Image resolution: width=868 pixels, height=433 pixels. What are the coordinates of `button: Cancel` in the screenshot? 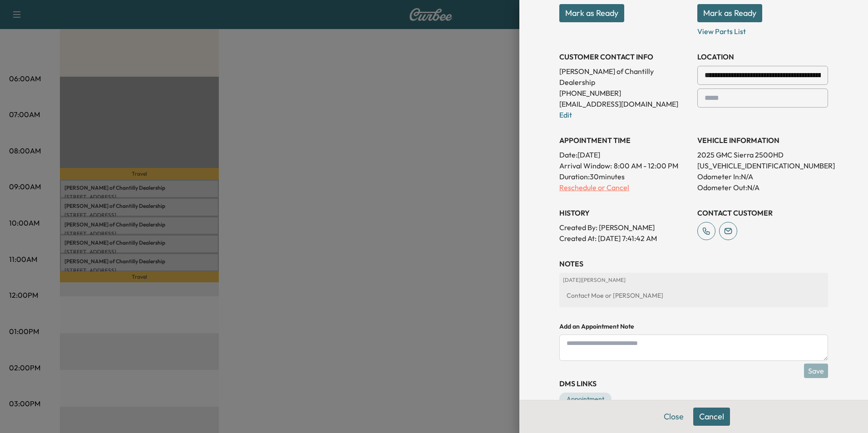 It's located at (711, 417).